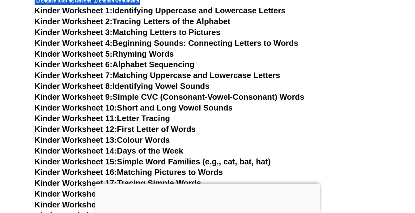  I want to click on span: Kinder Worksheet 9:, so click(74, 97).